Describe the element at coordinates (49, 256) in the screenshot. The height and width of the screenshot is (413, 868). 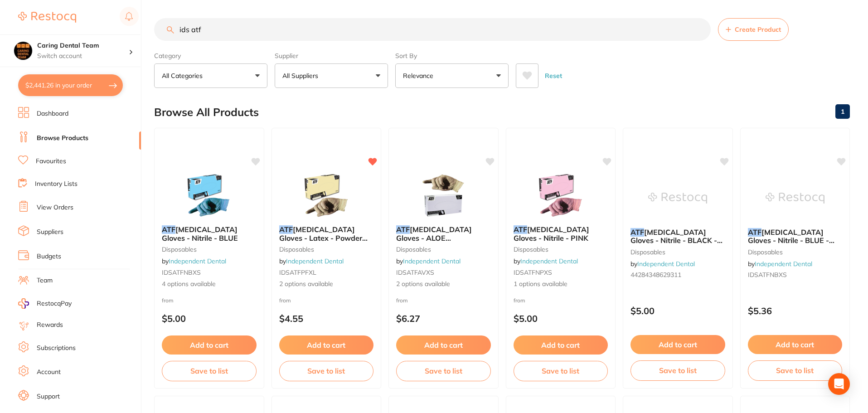
I see `a: Budgets` at that location.